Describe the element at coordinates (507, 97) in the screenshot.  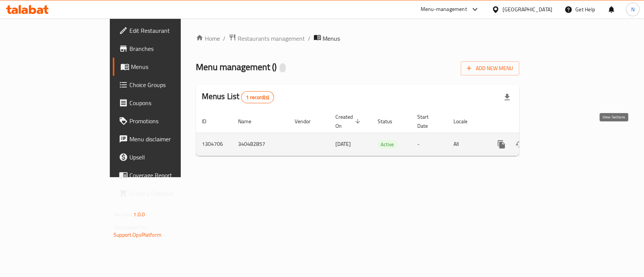
I see `div: Export file` at that location.